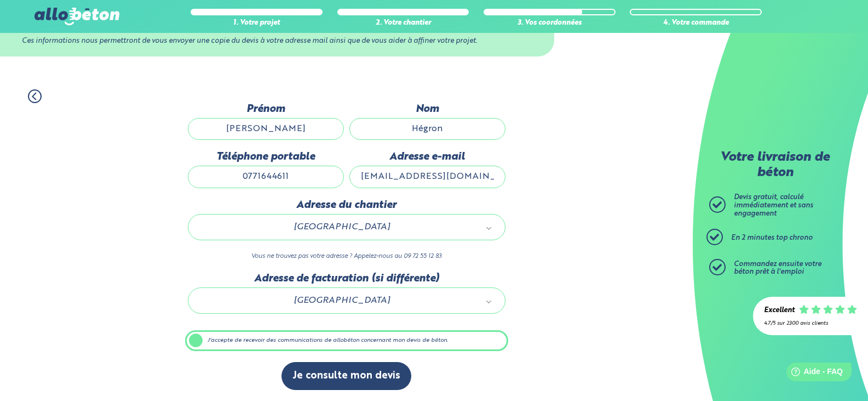 This screenshot has width=868, height=401. Describe the element at coordinates (256, 23) in the screenshot. I see `div: 1. Votre projet` at that location.